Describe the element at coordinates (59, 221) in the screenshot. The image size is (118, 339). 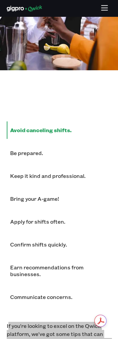
I see `li: Apply for shifts often.` at that location.